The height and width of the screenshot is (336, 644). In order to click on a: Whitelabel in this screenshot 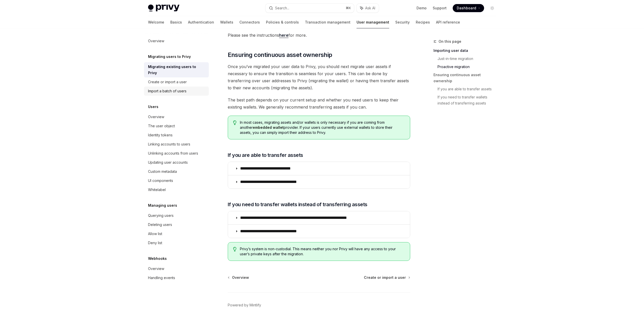, I will do `click(176, 190)`.